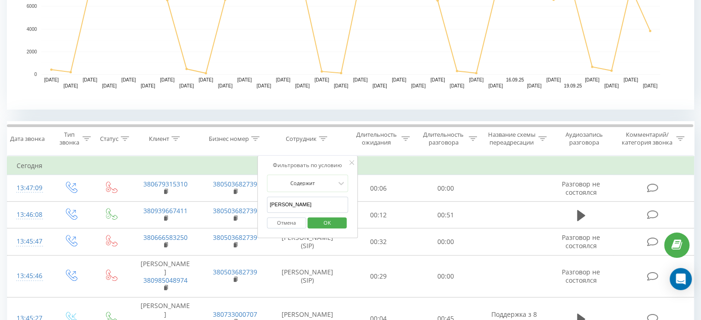 The height and width of the screenshot is (320, 701). I want to click on div: Дата звонка, so click(27, 139).